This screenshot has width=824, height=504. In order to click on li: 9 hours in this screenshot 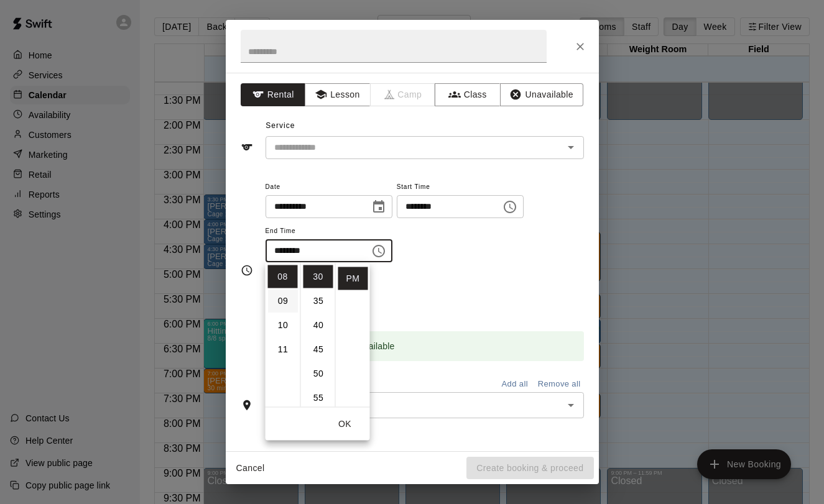, I will do `click(283, 301)`.